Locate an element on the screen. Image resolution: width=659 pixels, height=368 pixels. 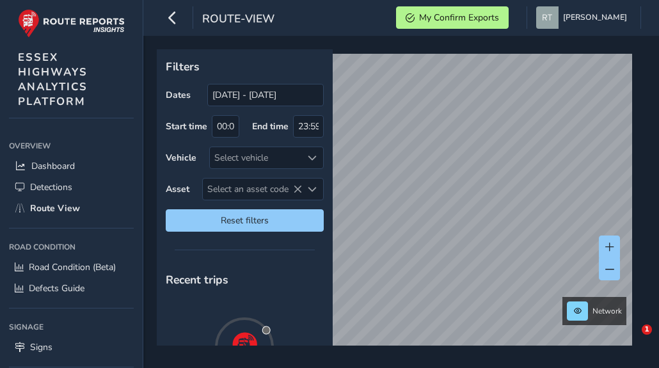
span: ESSEX HIGHWAYS ANALYTICS PLATFORM is located at coordinates (52, 79).